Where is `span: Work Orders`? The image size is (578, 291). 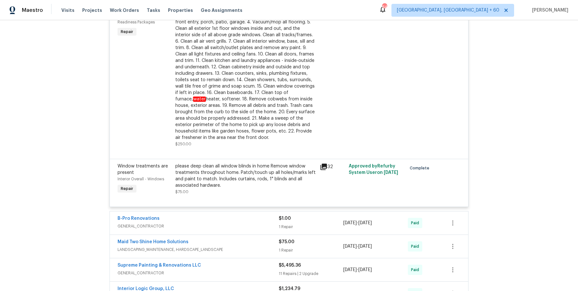 span: Work Orders is located at coordinates (124, 10).